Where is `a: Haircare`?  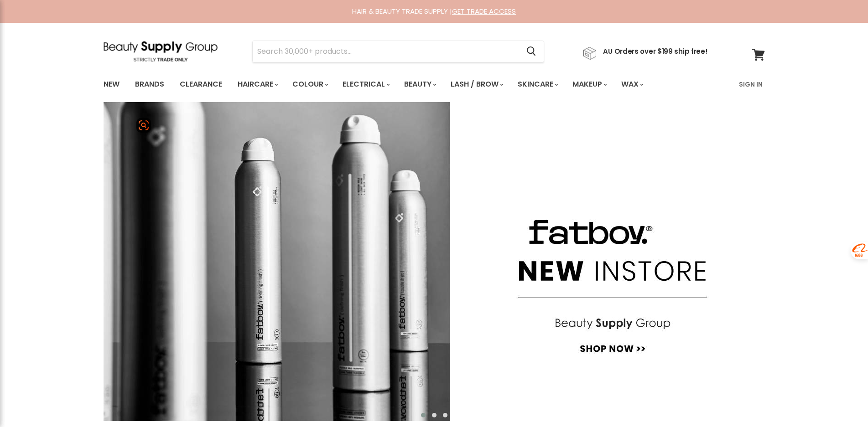 a: Haircare is located at coordinates (257, 84).